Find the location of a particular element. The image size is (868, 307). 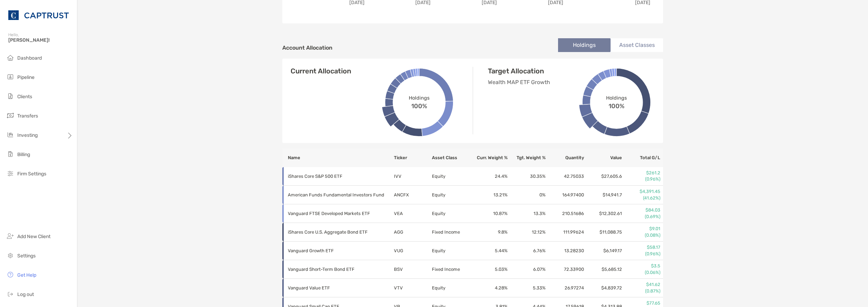

th: Value is located at coordinates (603, 158).